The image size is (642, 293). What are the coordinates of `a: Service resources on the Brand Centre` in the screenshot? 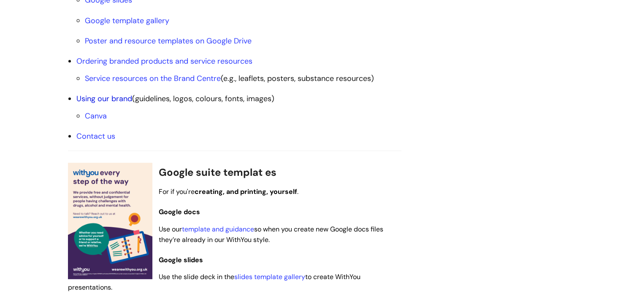 It's located at (153, 79).